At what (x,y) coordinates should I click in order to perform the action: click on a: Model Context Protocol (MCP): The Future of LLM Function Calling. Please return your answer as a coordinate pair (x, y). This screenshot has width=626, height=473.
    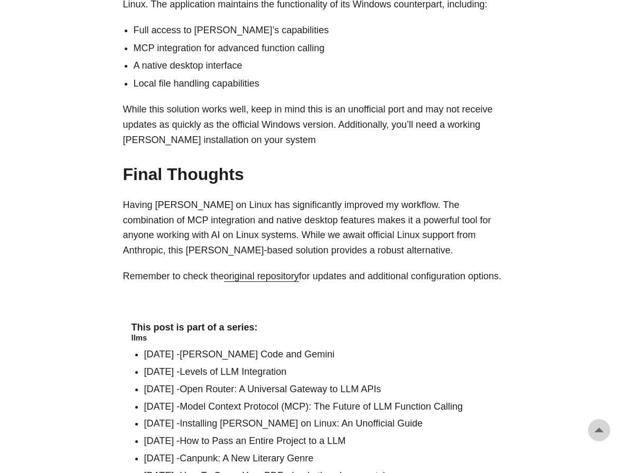
    Looking at the image, I should click on (321, 407).